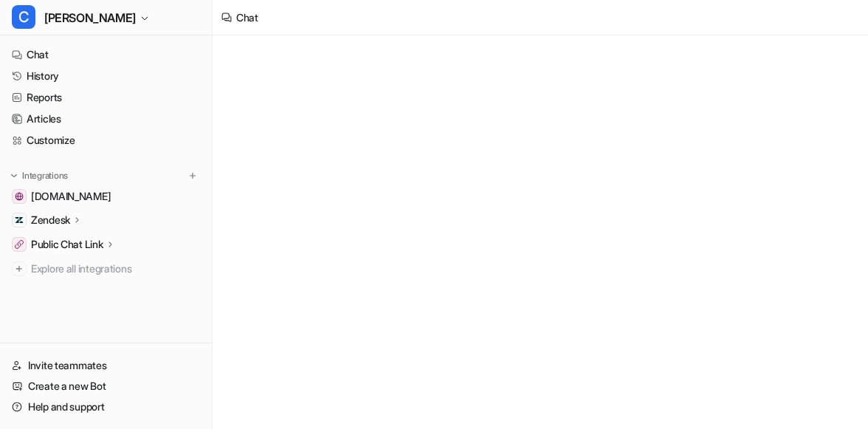  What do you see at coordinates (106, 55) in the screenshot?
I see `a: Chat` at bounding box center [106, 55].